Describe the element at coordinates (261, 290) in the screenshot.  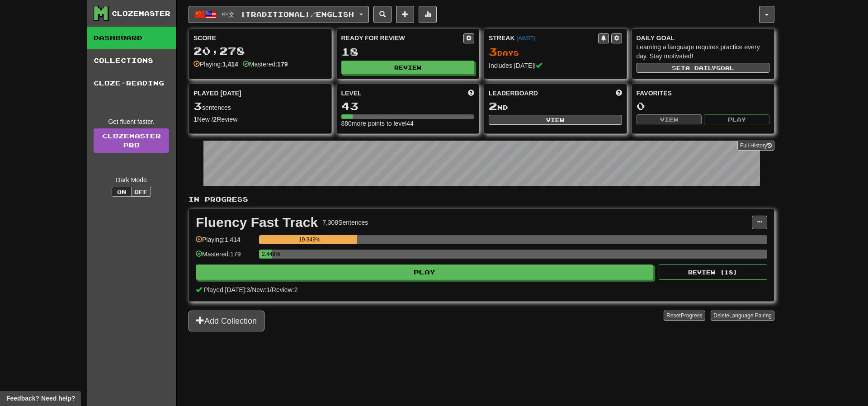
I see `span: New: 1` at that location.